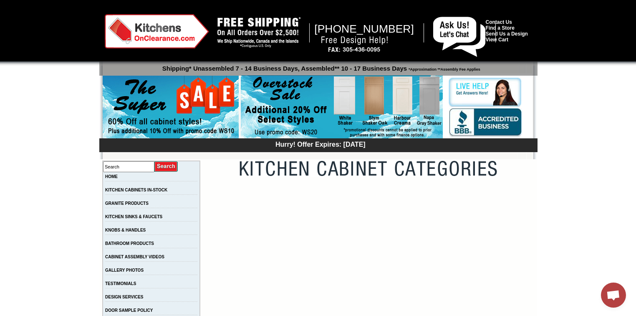  What do you see at coordinates (444, 68) in the screenshot?
I see `span: *Approximation **Assembly Fee Applies` at bounding box center [444, 68].